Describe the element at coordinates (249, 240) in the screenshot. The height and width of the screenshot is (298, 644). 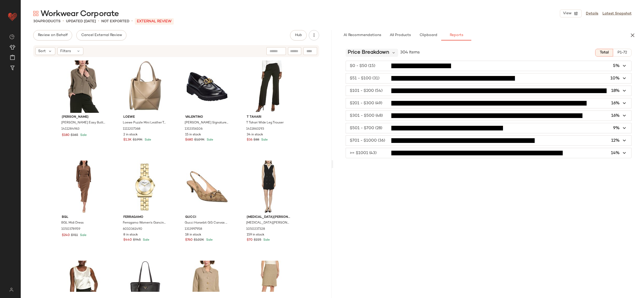
I see `span: $70` at that location.